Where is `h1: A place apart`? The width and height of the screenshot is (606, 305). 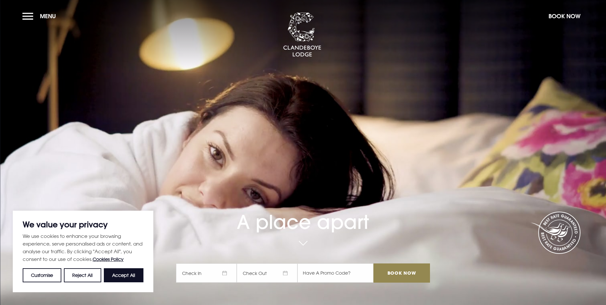
h1: A place apart is located at coordinates (303, 212).